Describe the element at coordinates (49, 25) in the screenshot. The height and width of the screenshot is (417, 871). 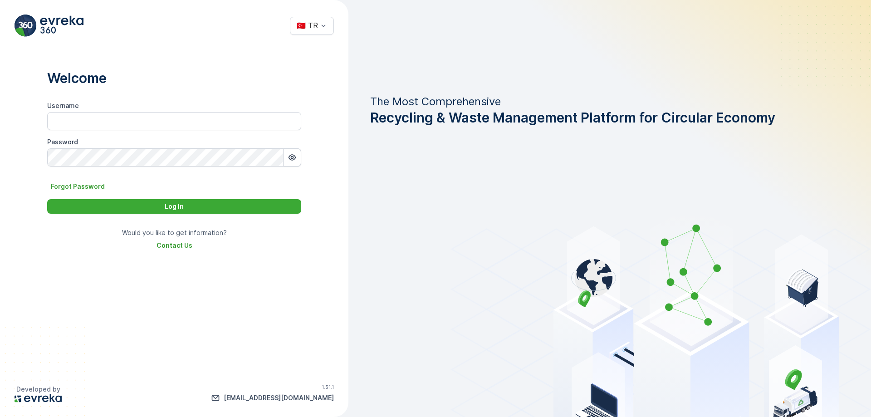
I see `img: evreka_360_logo` at that location.